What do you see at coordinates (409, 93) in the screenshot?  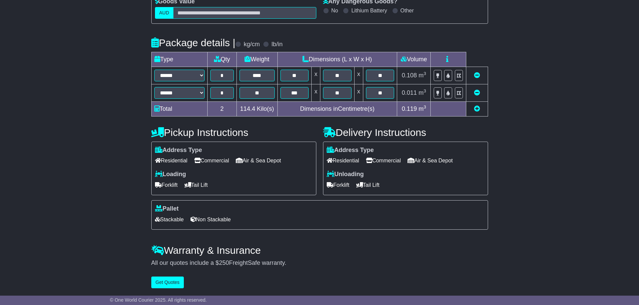 I see `span: 0.011` at bounding box center [409, 93].